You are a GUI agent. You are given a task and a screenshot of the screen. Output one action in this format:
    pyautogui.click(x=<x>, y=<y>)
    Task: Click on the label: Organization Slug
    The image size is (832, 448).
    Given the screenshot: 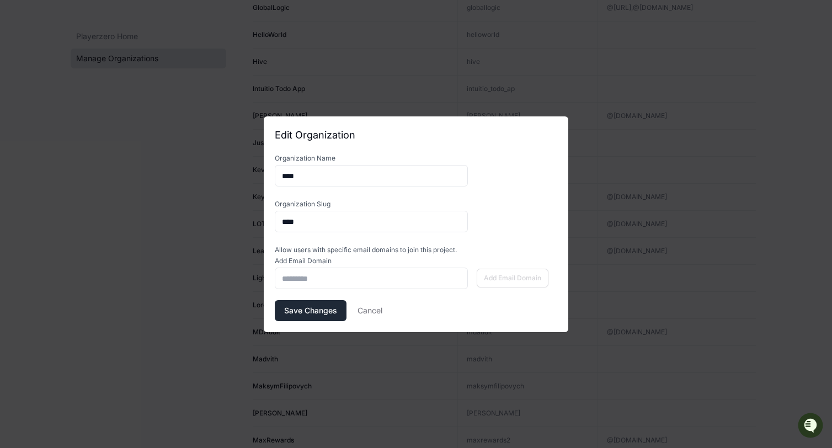 What is the action you would take?
    pyautogui.click(x=416, y=204)
    